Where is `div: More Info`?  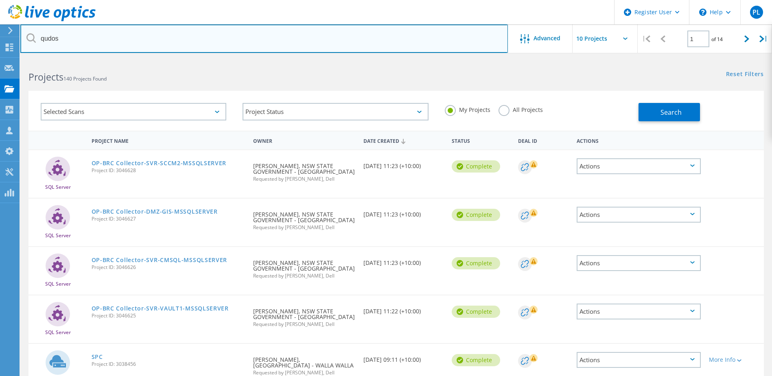 div: More Info is located at coordinates (734, 360).